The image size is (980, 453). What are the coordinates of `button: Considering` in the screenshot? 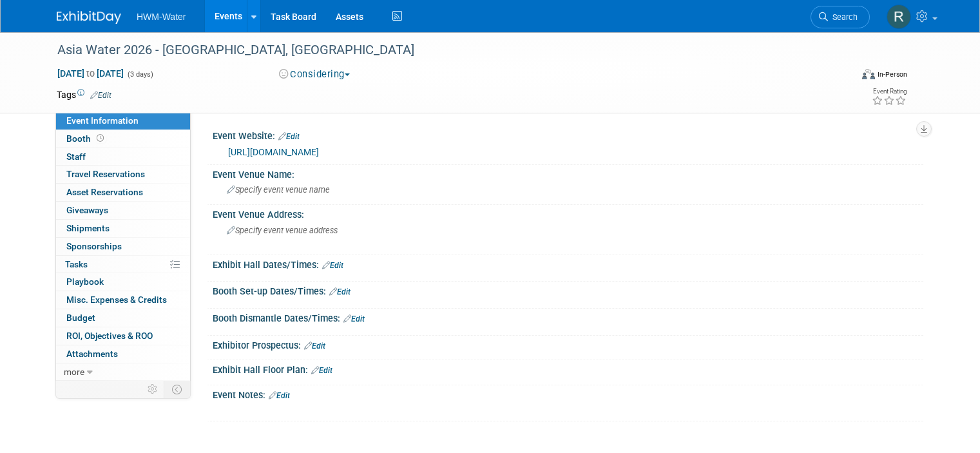 It's located at (315, 74).